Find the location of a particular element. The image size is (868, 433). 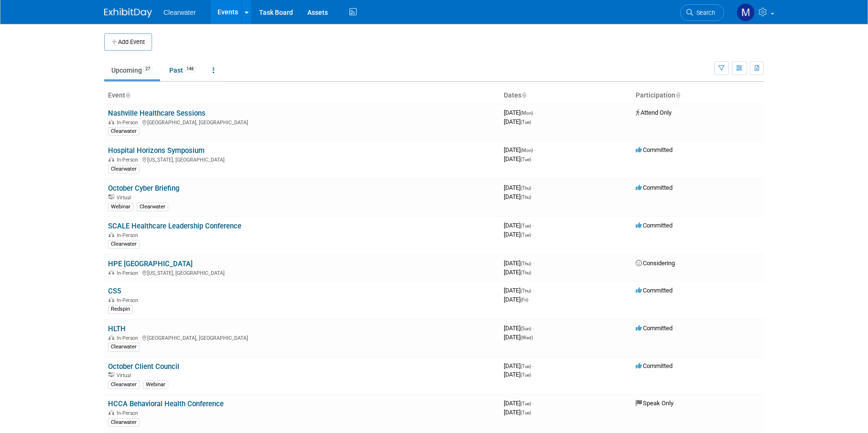

span: Speak Only is located at coordinates (654, 403).